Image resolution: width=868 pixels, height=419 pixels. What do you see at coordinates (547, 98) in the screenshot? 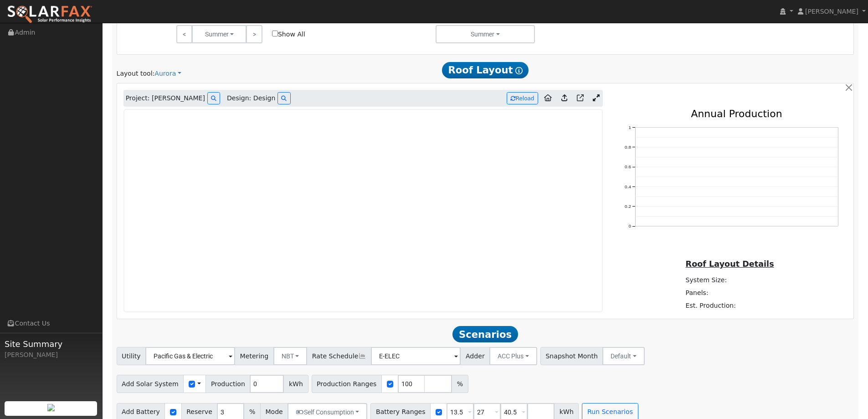
I see `a: Aurora to Home` at bounding box center [547, 98].